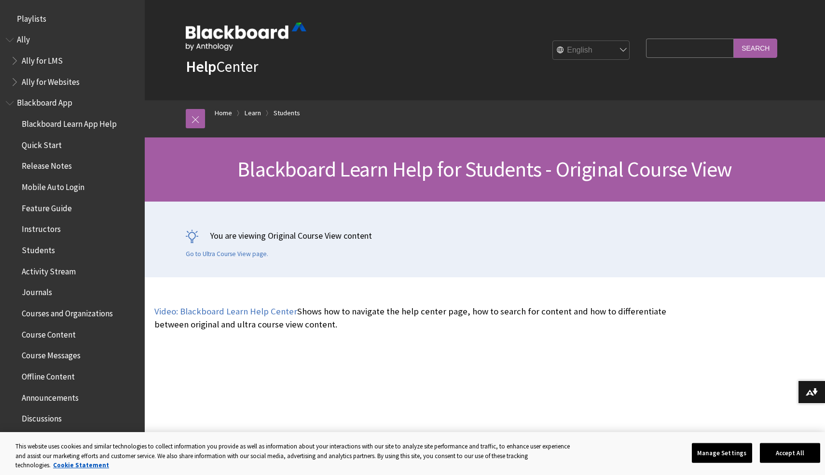 Image resolution: width=825 pixels, height=475 pixels. Describe the element at coordinates (41, 417) in the screenshot. I see `span: Discussions` at that location.